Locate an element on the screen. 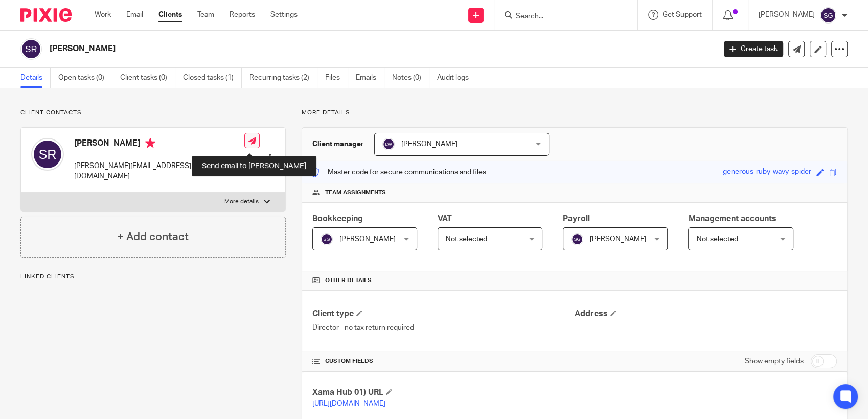  p: Master code for secure communications and files is located at coordinates (398, 172).